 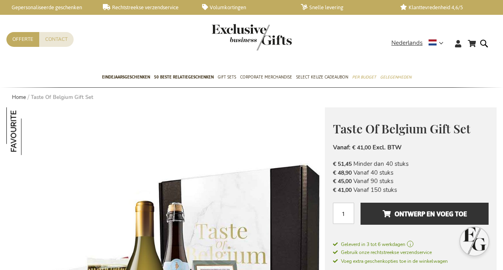 What do you see at coordinates (342, 164) in the screenshot?
I see `span: € 51,45` at bounding box center [342, 164].